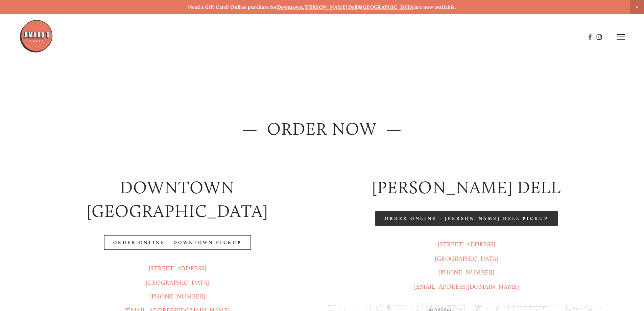  I want to click on strong: are now available., so click(436, 7).